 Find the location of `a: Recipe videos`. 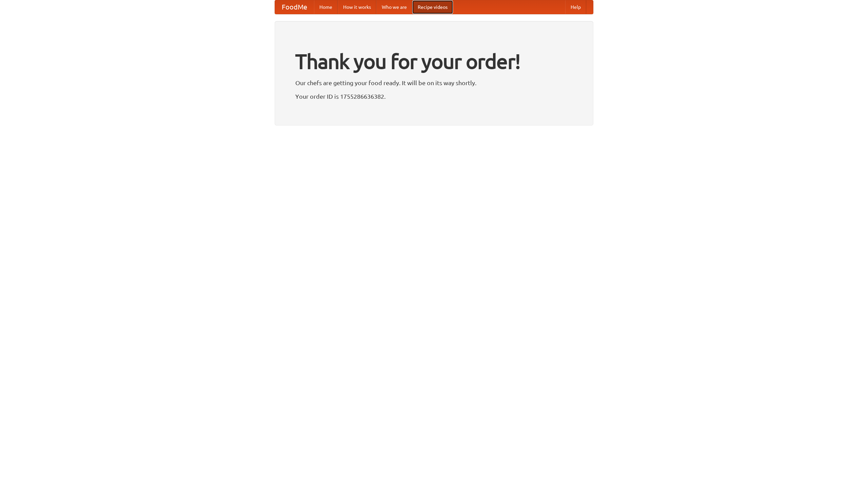

a: Recipe videos is located at coordinates (433, 7).